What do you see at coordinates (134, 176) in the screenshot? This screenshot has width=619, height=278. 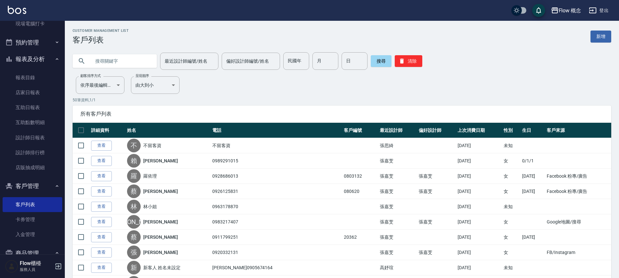 I see `div: 羅` at bounding box center [134, 176].